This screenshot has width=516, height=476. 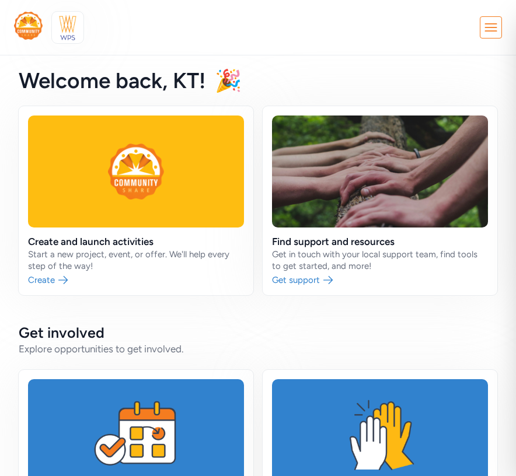 What do you see at coordinates (258, 349) in the screenshot?
I see `div: Explore opportunities to get involved.` at bounding box center [258, 349].